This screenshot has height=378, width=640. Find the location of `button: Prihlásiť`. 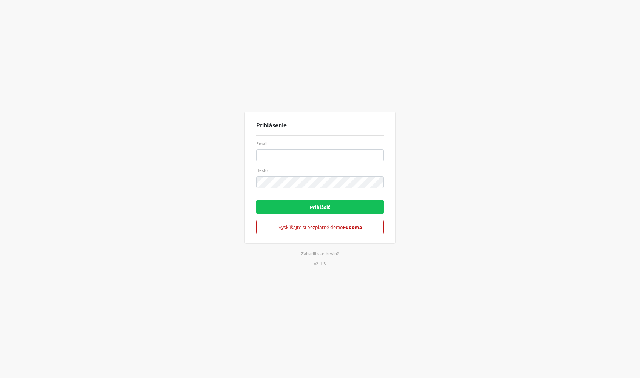

button: Prihlásiť is located at coordinates (320, 207).